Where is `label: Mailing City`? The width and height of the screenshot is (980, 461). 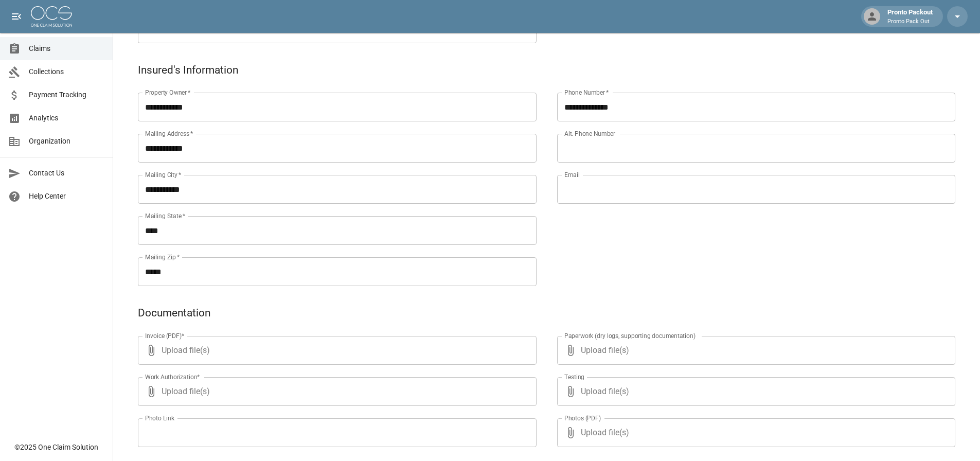 label: Mailing City is located at coordinates (163, 174).